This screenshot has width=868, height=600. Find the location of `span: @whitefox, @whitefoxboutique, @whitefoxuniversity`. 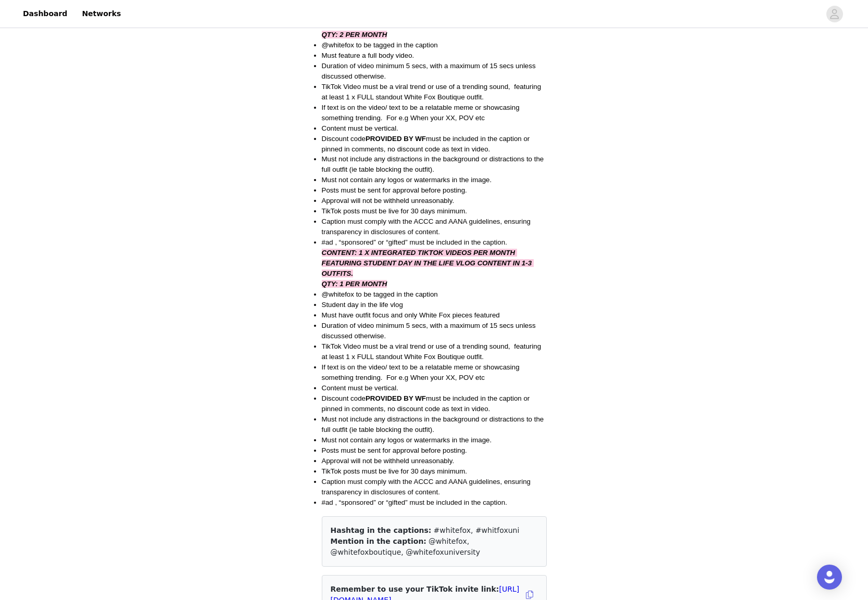

span: @whitefox, @whitefoxboutique, @whitefoxuniversity is located at coordinates (405, 546).